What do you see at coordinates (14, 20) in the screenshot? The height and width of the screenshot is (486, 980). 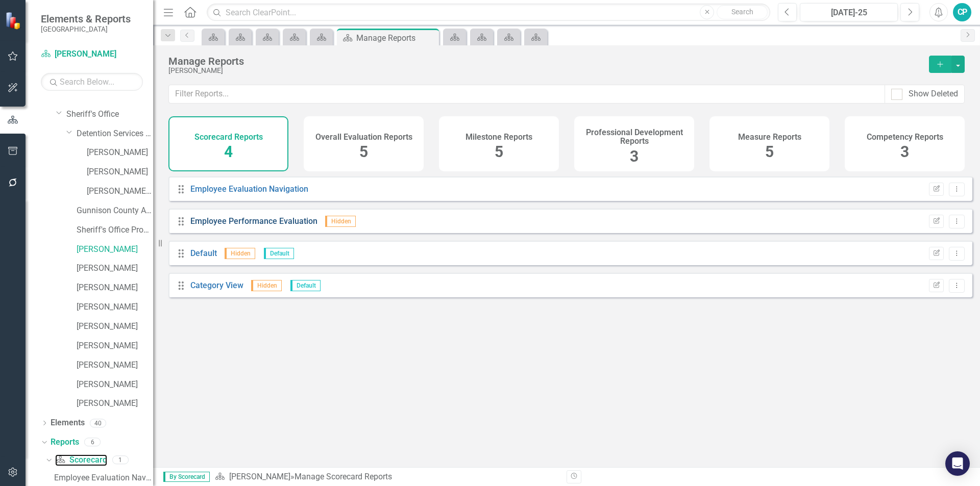 I see `img: ClearPoint Strategy` at bounding box center [14, 20].